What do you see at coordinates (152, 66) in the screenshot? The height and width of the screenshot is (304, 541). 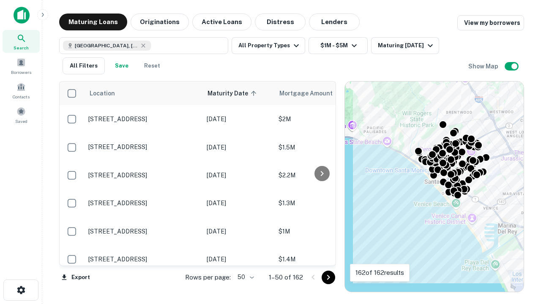 I see `button: Reset` at bounding box center [152, 66].